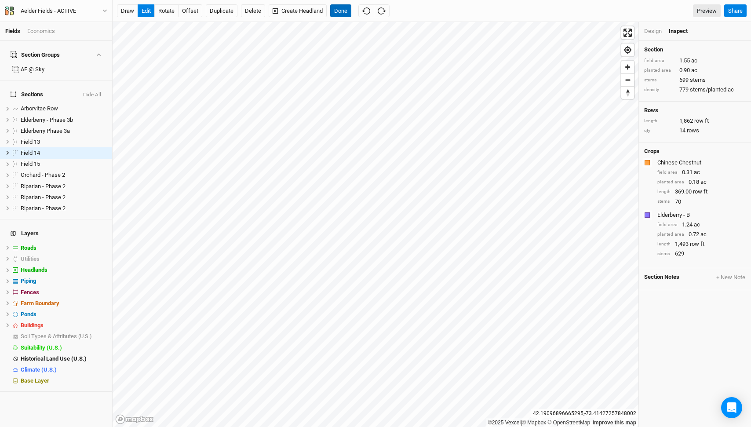  What do you see at coordinates (628, 50) in the screenshot?
I see `button: Find my location` at bounding box center [628, 50].